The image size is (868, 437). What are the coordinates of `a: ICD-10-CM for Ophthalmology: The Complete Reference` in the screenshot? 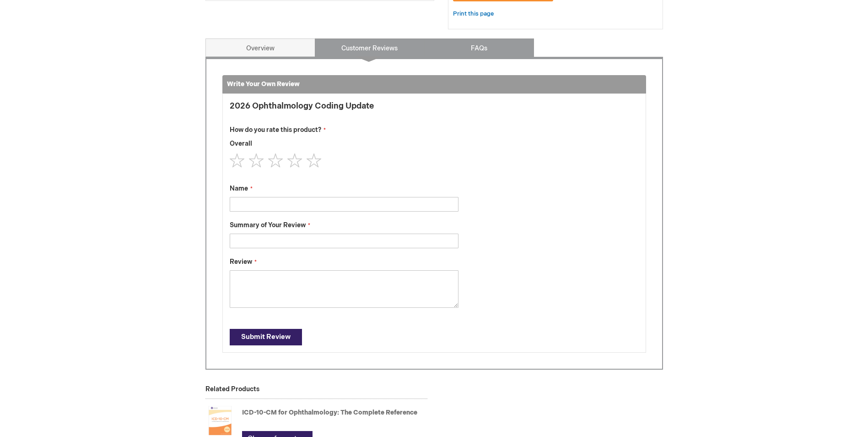 It's located at (330, 412).